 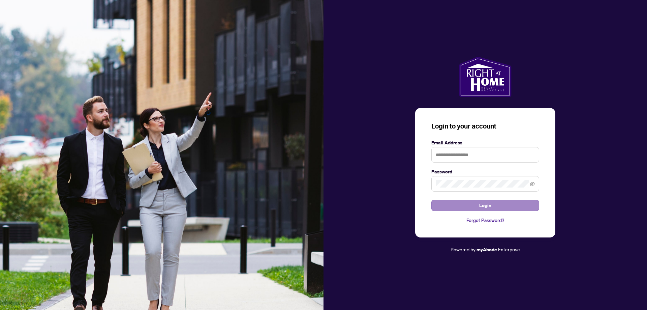 I want to click on span: Enterprise, so click(x=509, y=249).